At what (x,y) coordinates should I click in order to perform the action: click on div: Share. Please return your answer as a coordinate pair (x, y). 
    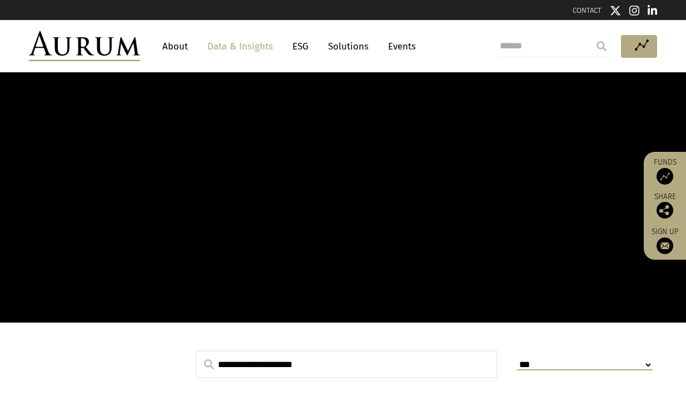
    Looking at the image, I should click on (665, 206).